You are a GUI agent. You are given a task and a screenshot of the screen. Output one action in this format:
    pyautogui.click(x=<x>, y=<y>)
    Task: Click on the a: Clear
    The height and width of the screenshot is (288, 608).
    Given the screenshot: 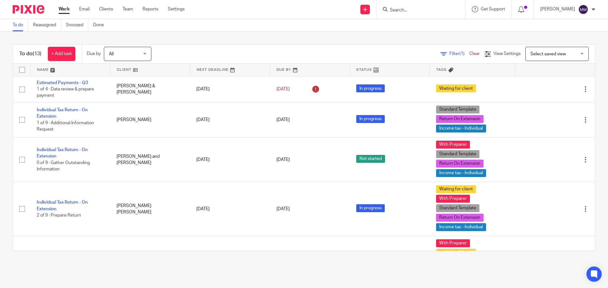 What is the action you would take?
    pyautogui.click(x=474, y=54)
    